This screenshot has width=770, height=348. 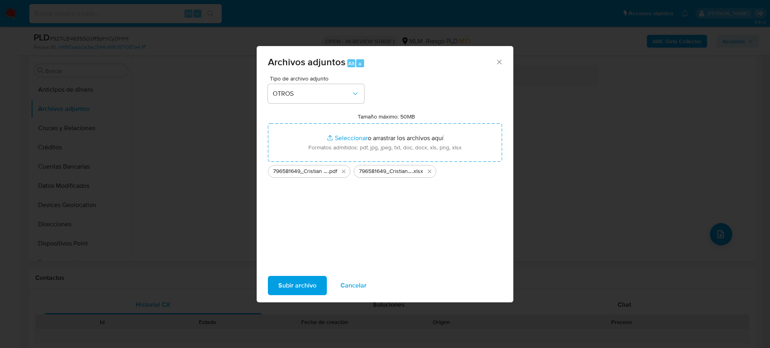 What do you see at coordinates (353, 286) in the screenshot?
I see `button: Cancelar` at bounding box center [353, 286].